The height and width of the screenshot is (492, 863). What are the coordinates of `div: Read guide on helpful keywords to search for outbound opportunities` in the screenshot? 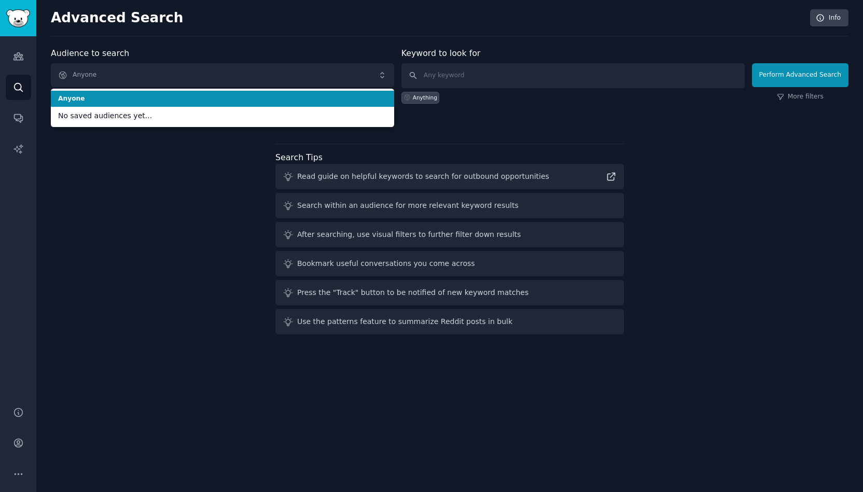 It's located at (423, 176).